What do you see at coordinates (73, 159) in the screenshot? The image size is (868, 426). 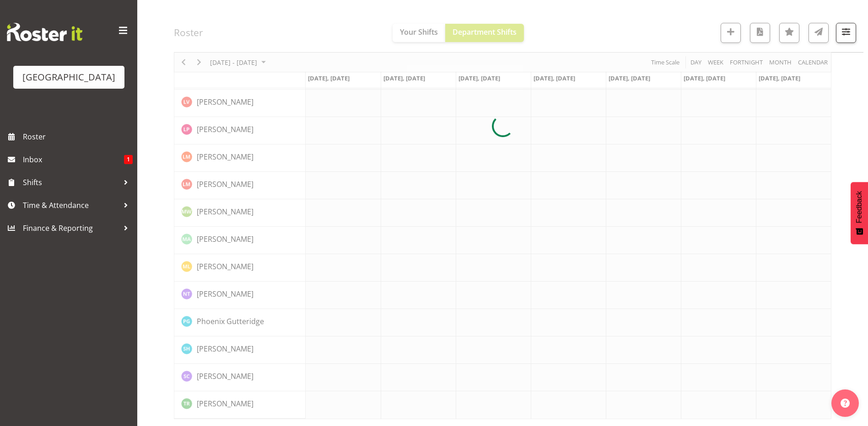 I see `span: Inbox` at bounding box center [73, 159].